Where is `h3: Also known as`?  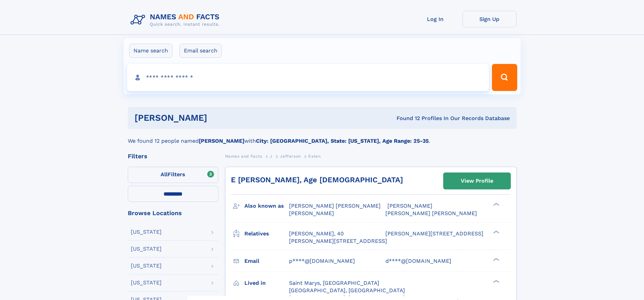
h3: Also known as is located at coordinates (267, 206).